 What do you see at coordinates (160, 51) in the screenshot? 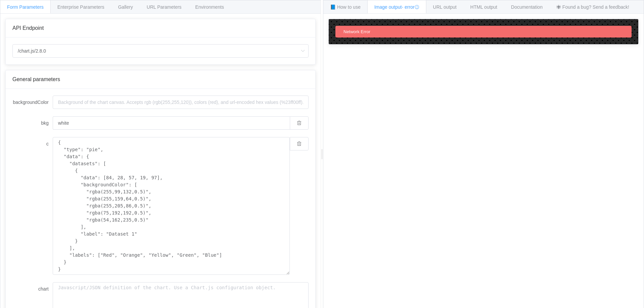
I see `input: Select` at bounding box center [160, 51].